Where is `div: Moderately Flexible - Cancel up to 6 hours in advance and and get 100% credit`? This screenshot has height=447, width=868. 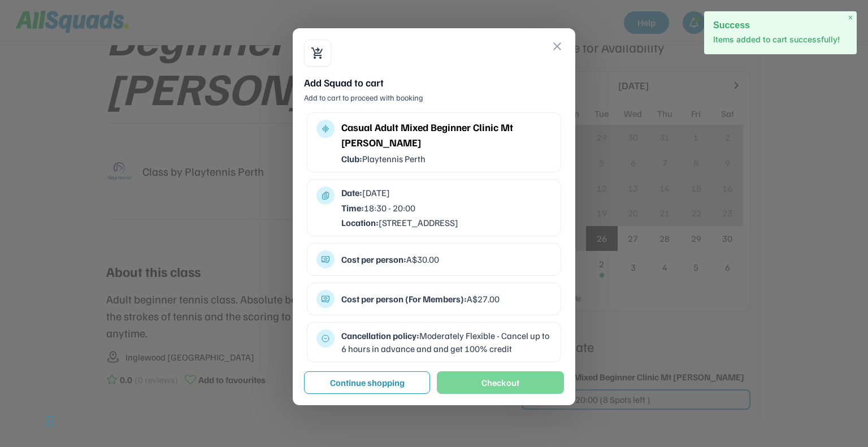 div: Moderately Flexible - Cancel up to 6 hours in advance and and get 100% credit is located at coordinates (446, 342).